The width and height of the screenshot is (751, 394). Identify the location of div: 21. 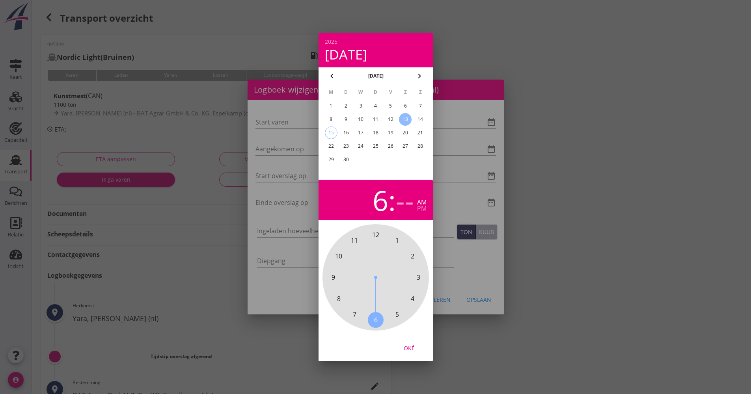
(420, 133).